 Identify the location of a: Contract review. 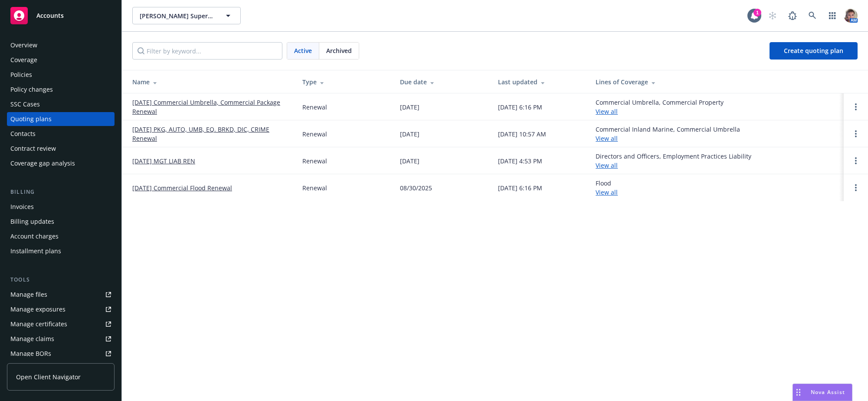
(61, 148).